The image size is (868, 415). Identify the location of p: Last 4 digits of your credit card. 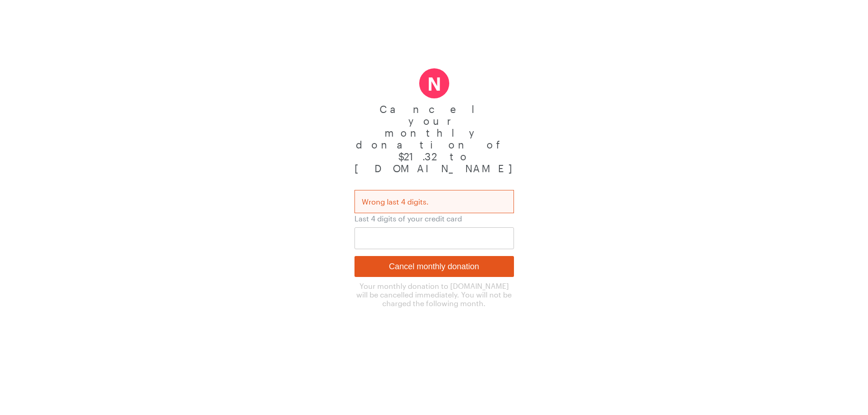
(434, 218).